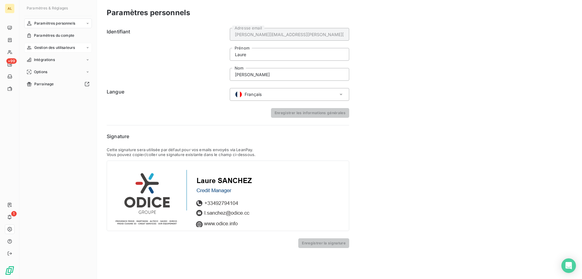 This screenshot has height=279, width=582. Describe the element at coordinates (14, 213) in the screenshot. I see `span: 1` at that location.